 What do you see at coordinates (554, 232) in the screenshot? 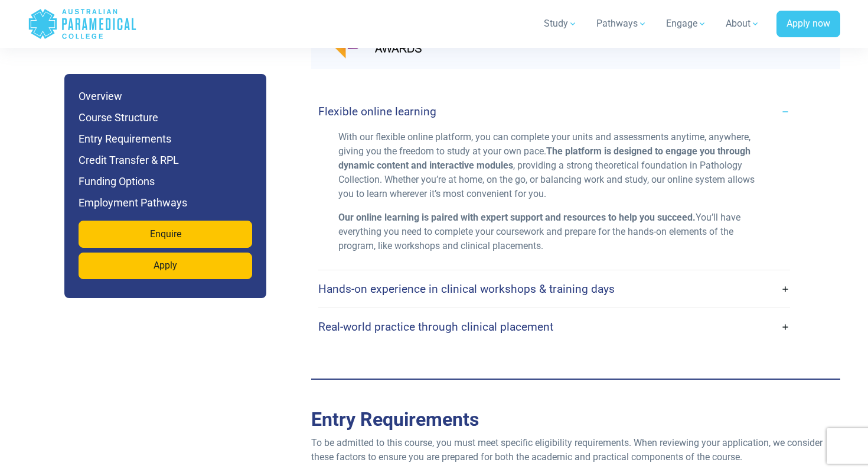
I see `p: You’ll have everything you need to complete your coursework and prepare for the hands-on elements...` at bounding box center [554, 232].